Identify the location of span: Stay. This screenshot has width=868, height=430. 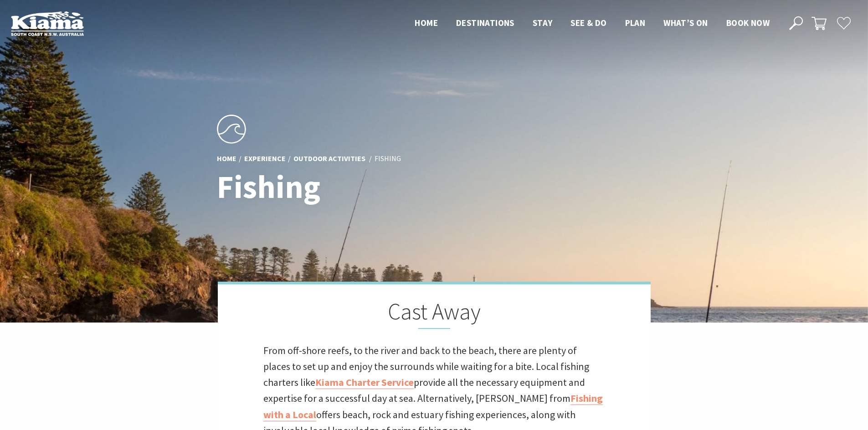
(543, 22).